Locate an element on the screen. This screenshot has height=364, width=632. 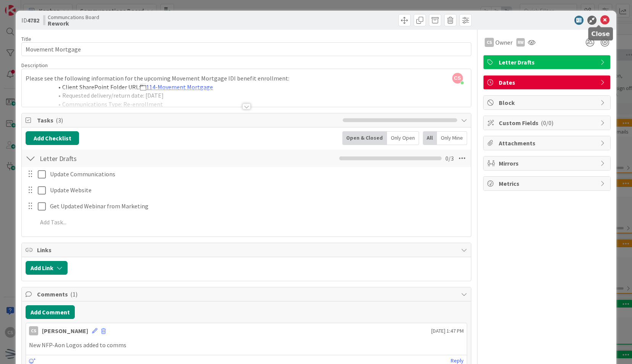
p: Please see the following information for the upcoming Movement Mortgage IDI benefit enrollment: is located at coordinates (246, 78).